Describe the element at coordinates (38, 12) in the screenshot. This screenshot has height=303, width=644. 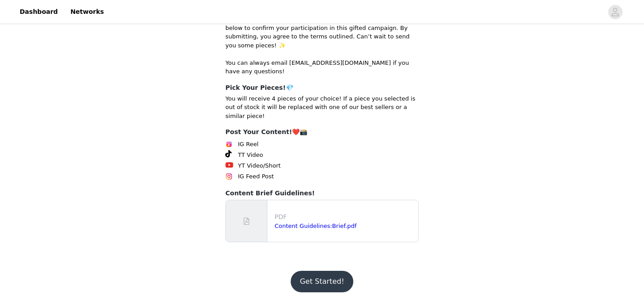
I see `a: Dashboard` at that location.